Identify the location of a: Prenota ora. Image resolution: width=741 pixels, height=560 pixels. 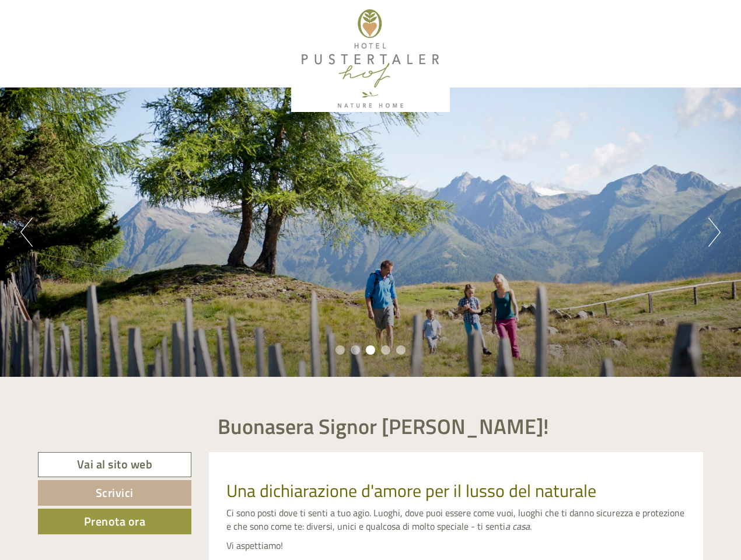
(114, 522).